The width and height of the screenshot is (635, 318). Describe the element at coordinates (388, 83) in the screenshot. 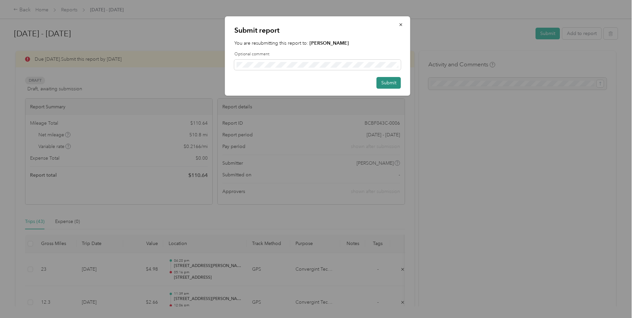

I see `button: Submit` at that location.